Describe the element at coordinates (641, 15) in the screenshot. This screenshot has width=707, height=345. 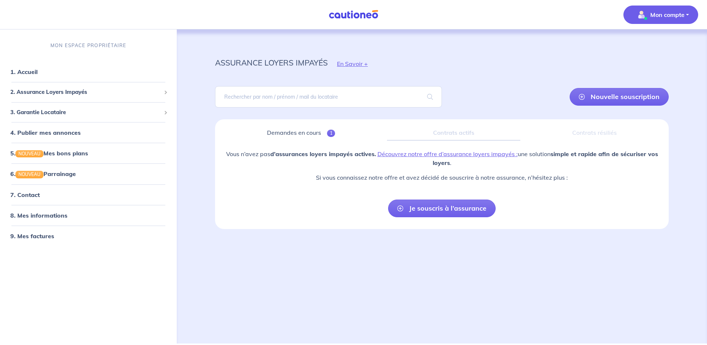
I see `img: illu_account_valid_menu.svg` at that location.